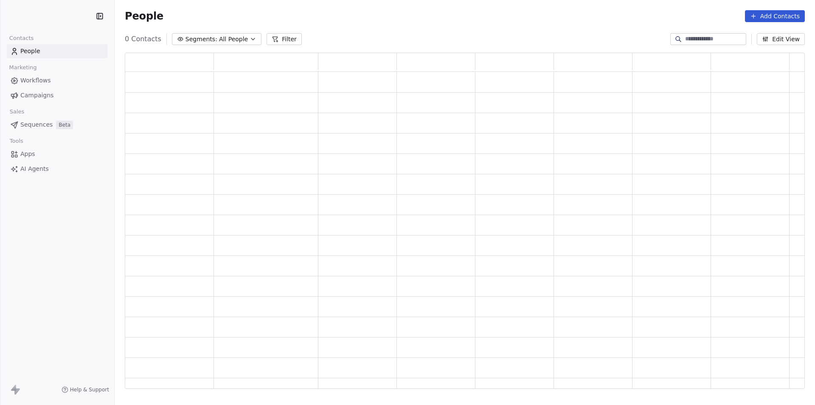 The width and height of the screenshot is (815, 405). I want to click on a: SequencesBeta, so click(57, 124).